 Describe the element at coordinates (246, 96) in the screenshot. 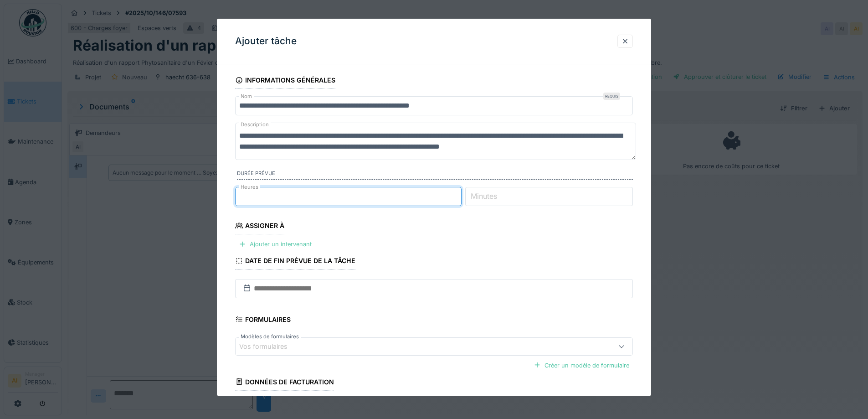

I see `label: Nom` at that location.